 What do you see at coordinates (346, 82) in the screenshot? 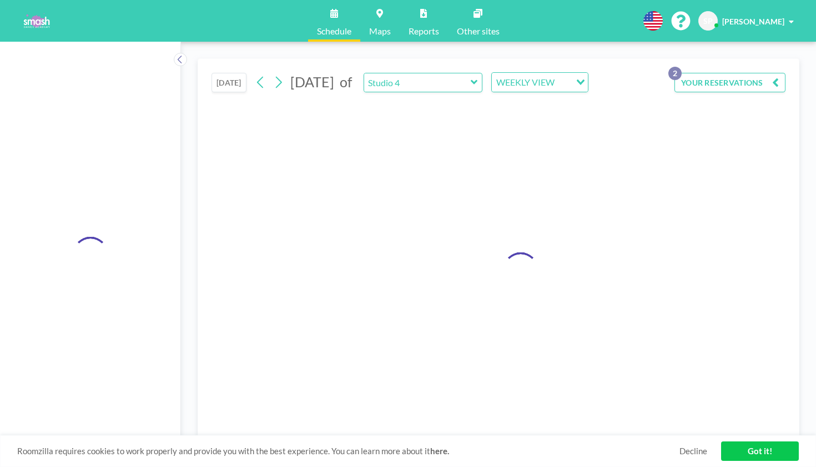
I see `span: of` at bounding box center [346, 82].